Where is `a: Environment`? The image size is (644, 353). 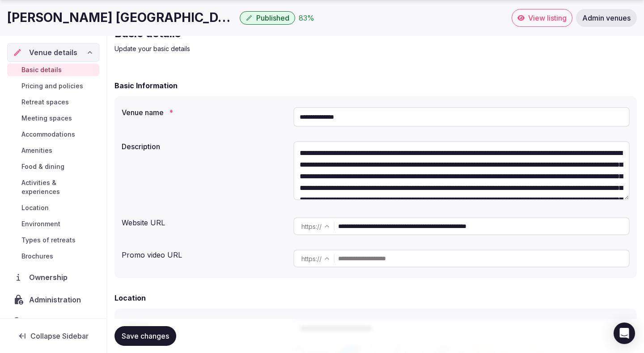
a: Environment is located at coordinates (53, 224).